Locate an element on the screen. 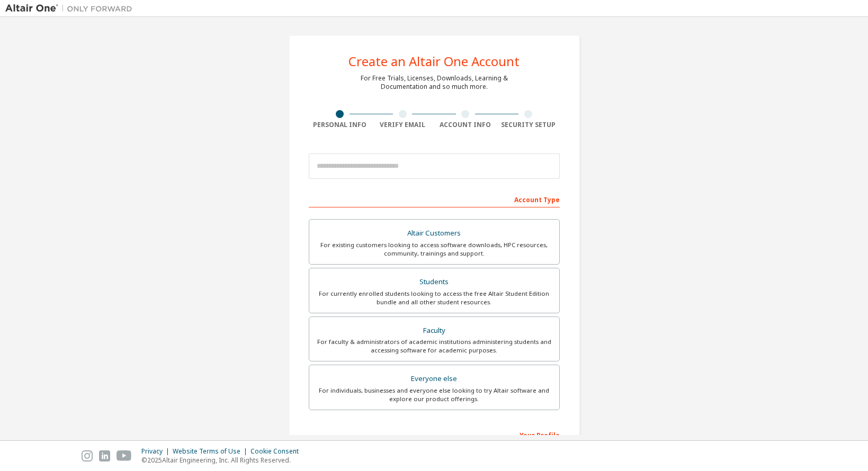  div: Altair Customers is located at coordinates (434, 234).